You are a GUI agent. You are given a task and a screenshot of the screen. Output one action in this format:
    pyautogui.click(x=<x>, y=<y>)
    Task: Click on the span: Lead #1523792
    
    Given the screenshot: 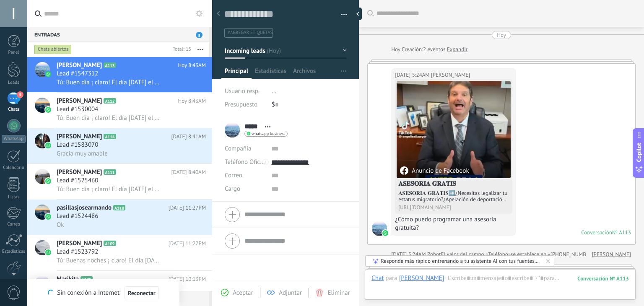 What is the action you would take?
    pyautogui.click(x=77, y=252)
    